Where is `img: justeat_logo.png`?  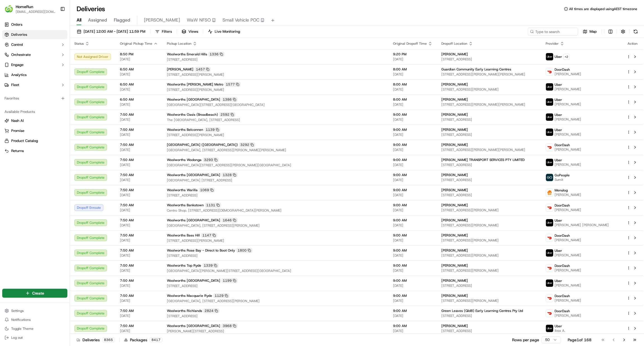 img: justeat_logo.png is located at coordinates (550, 193).